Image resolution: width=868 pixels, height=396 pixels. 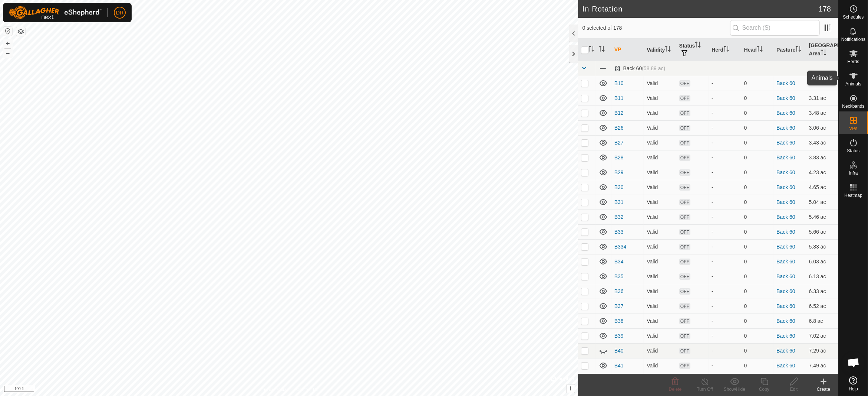 I want to click on a: B39, so click(x=619, y=335).